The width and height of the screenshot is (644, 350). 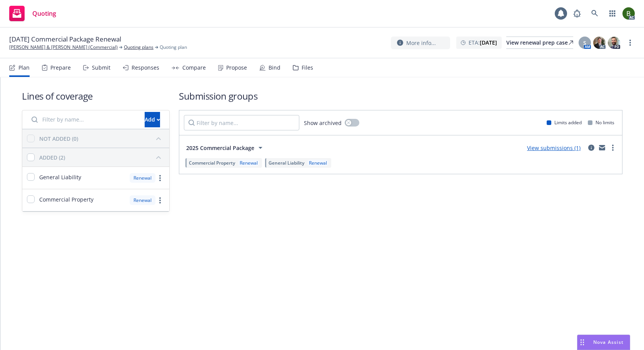 I want to click on span: More info..., so click(x=421, y=43).